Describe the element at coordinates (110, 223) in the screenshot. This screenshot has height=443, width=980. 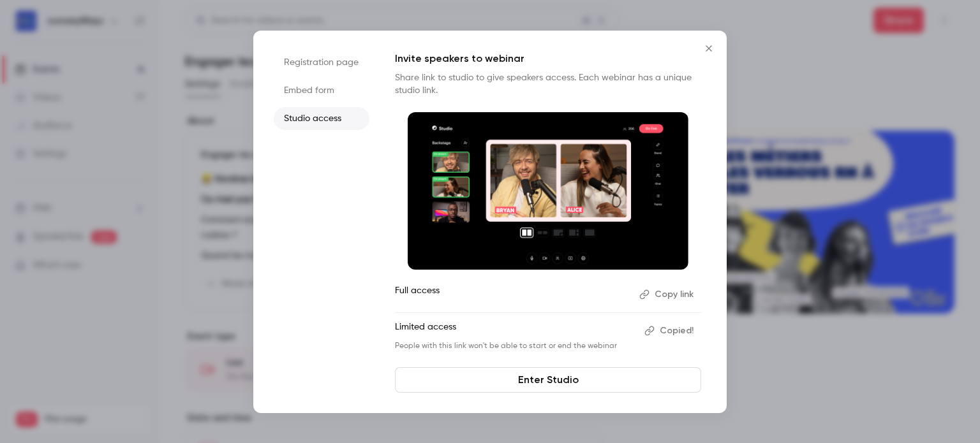
I see `div: Serais-tu disponible pour un call rapide ?` at that location.